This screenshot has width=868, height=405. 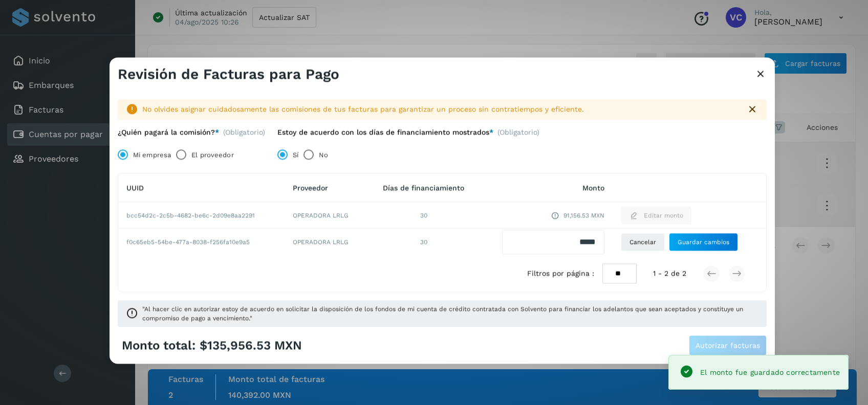 What do you see at coordinates (656, 216) in the screenshot?
I see `button: Editar monto` at bounding box center [656, 216].